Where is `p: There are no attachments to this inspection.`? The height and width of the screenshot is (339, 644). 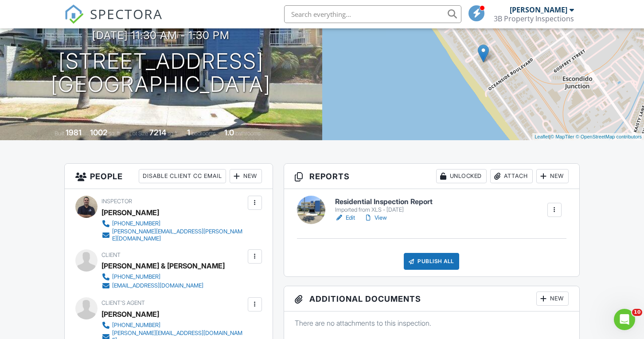
p: There are no attachments to this inspection. is located at coordinates (432, 323).